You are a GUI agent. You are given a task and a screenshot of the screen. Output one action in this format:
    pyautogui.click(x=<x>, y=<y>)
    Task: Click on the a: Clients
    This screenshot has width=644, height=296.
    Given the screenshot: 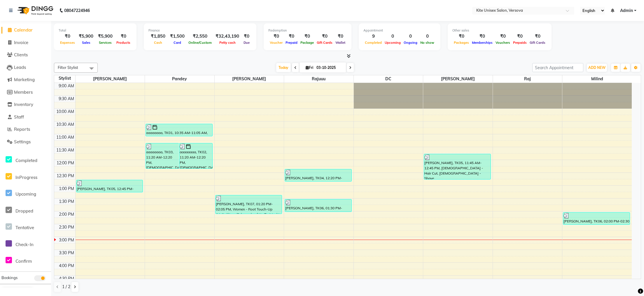 What is the action you would take?
    pyautogui.click(x=26, y=55)
    